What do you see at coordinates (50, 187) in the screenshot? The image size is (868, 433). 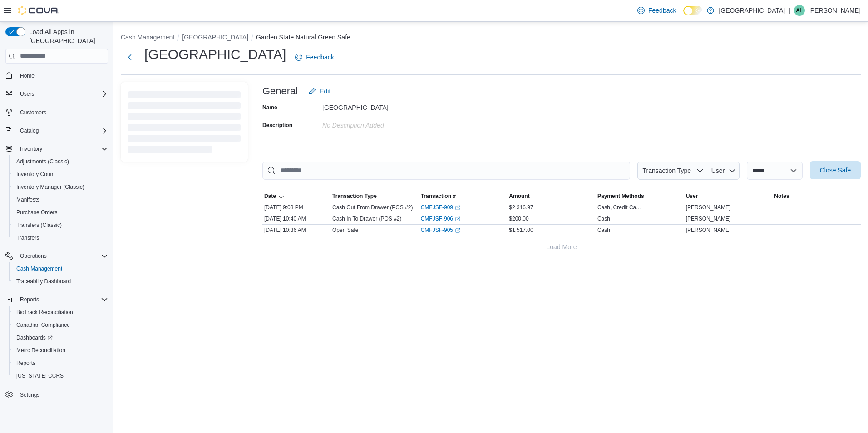 I see `a: Inventory Manager (Classic)` at bounding box center [50, 187].